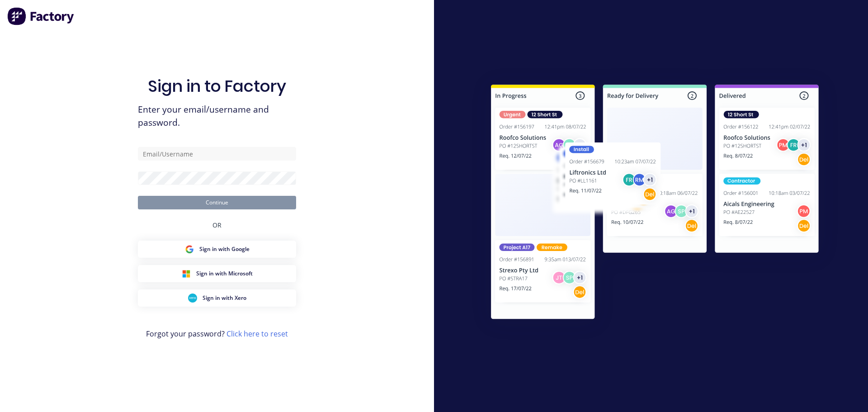 This screenshot has width=868, height=412. I want to click on span: Enter your email/username and password., so click(217, 116).